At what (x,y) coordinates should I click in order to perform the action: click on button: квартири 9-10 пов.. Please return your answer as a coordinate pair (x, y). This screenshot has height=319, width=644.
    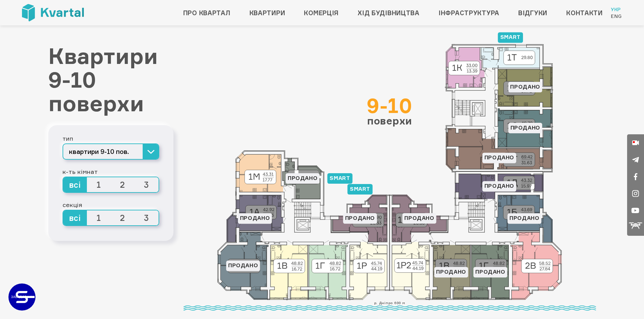
    Looking at the image, I should click on (111, 152).